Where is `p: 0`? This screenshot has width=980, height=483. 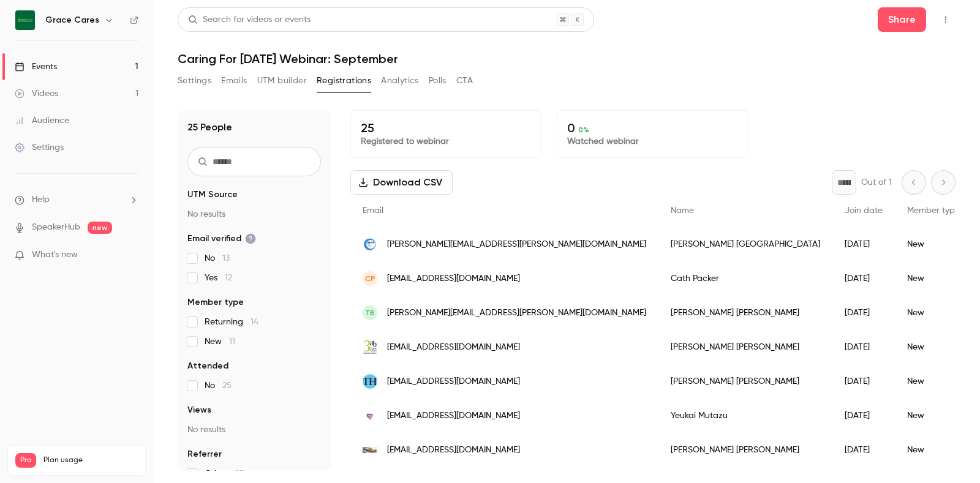
p: 0 is located at coordinates (652, 128).